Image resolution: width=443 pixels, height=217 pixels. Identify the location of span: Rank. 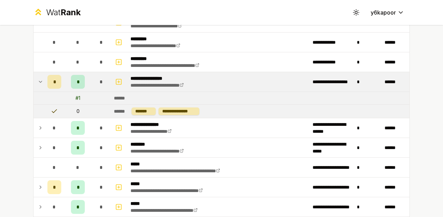
(71, 12).